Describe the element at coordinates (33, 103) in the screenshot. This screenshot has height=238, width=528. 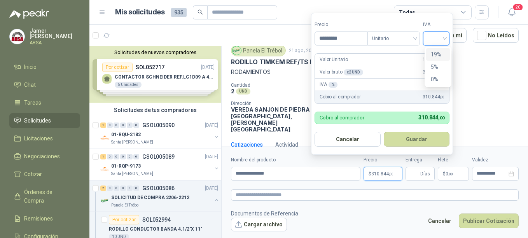
I see `span: Tareas` at that location.